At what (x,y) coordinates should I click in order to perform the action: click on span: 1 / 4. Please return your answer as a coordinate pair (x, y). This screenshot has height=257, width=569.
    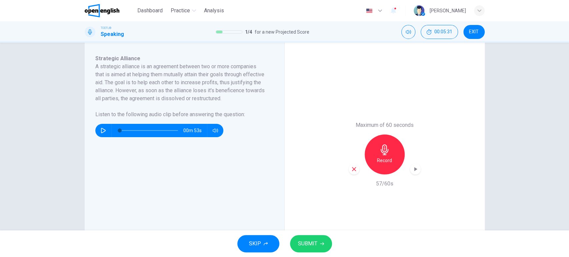
    Looking at the image, I should click on (248, 32).